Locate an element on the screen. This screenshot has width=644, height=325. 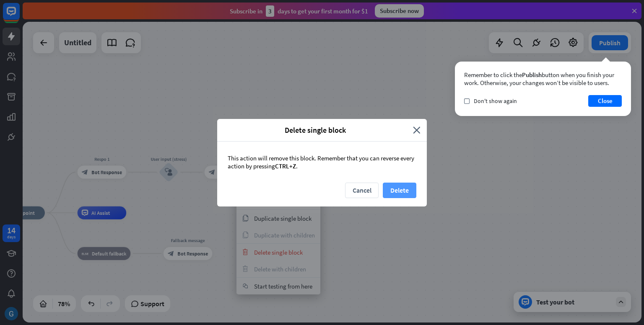
span: CTRL+Z is located at coordinates (286, 166).